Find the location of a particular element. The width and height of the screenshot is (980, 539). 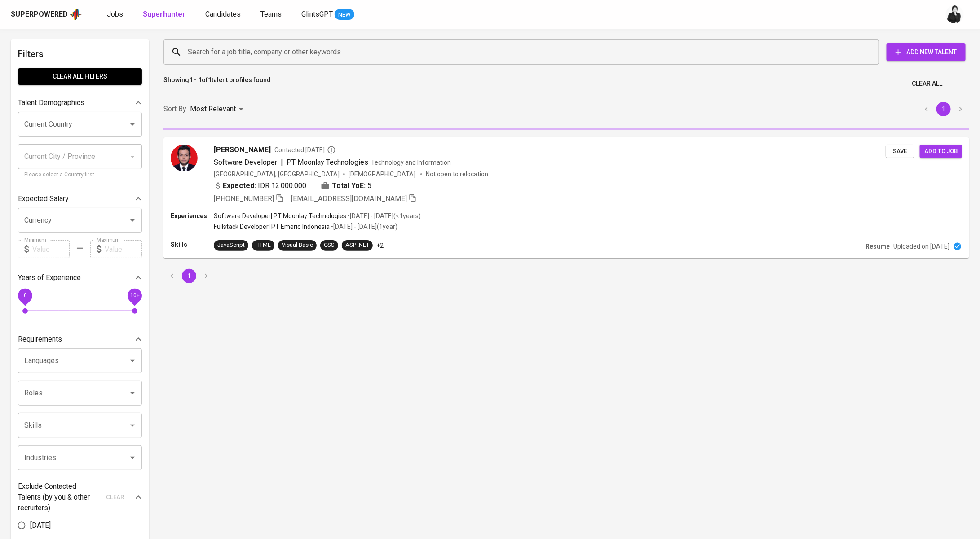

span: Clear All is located at coordinates (926, 84).